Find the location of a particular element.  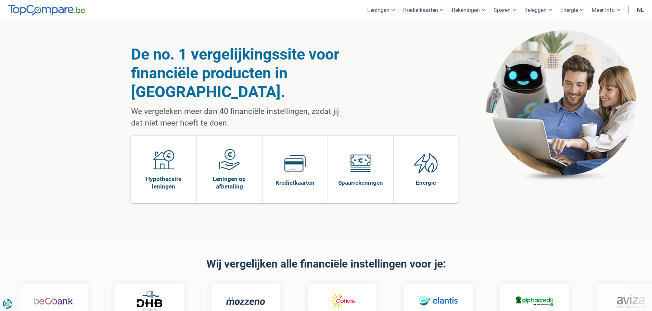

span: Leningen op afbetaling is located at coordinates (229, 183).